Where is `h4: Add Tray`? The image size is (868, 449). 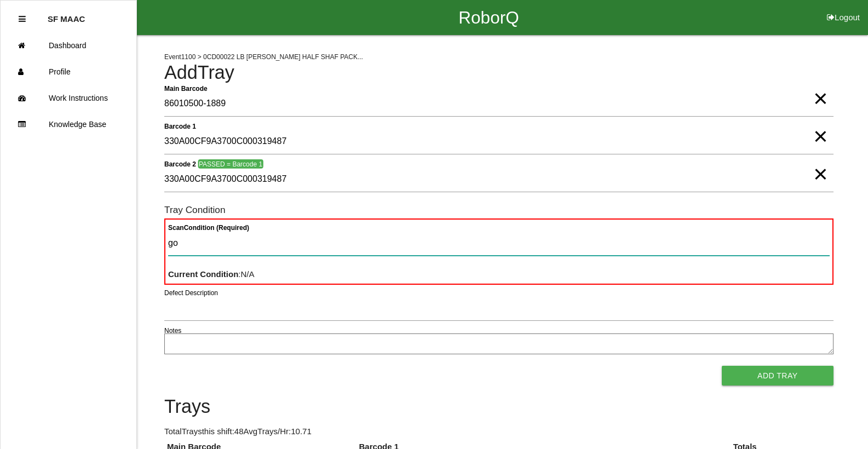
h4: Add Tray is located at coordinates (498, 73).